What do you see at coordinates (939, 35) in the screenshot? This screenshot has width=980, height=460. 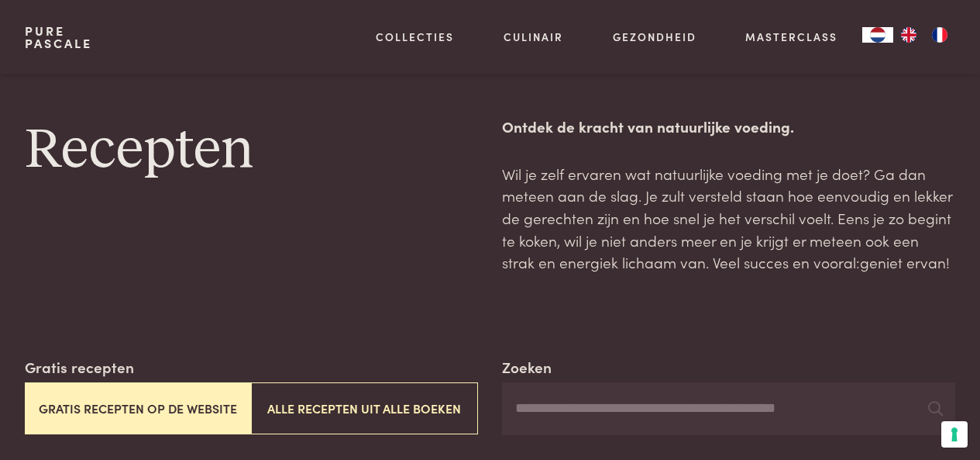 I see `a: FR` at bounding box center [939, 35].